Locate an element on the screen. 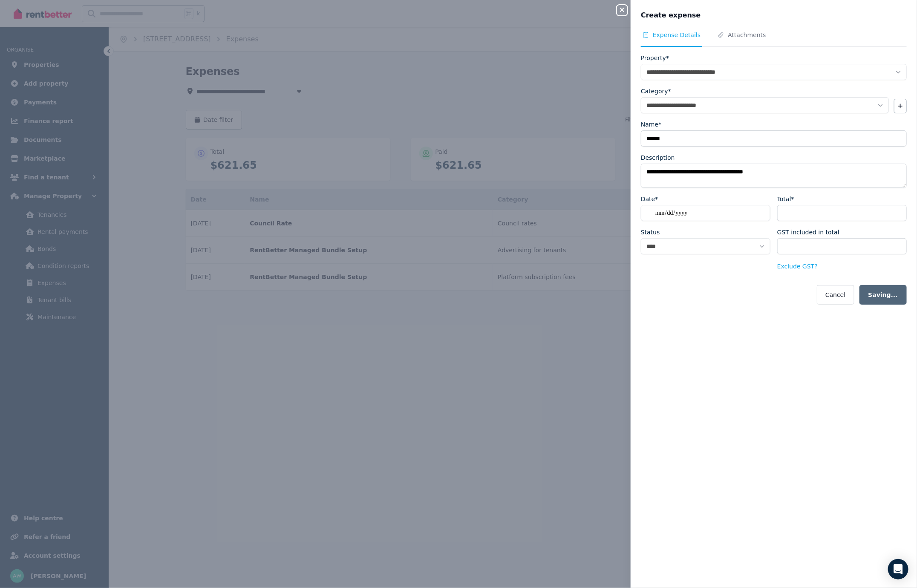  label: Description is located at coordinates (657, 157).